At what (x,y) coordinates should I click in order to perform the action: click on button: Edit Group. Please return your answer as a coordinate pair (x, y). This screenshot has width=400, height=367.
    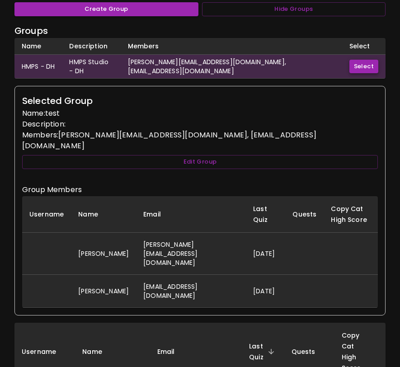
    Looking at the image, I should click on (200, 162).